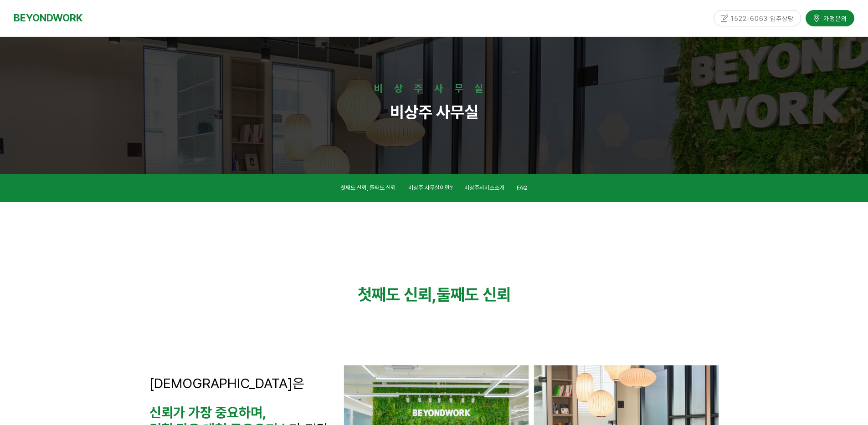 The image size is (868, 425). Describe the element at coordinates (208, 412) in the screenshot. I see `strong: 신뢰가 가장 중요하며,` at that location.